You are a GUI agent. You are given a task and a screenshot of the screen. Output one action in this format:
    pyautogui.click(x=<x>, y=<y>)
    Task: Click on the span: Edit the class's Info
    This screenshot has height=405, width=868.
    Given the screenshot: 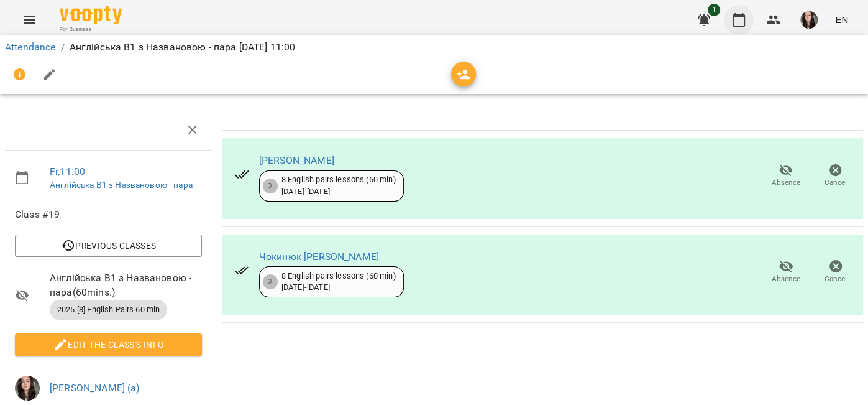 What is the action you would take?
    pyautogui.click(x=108, y=344)
    